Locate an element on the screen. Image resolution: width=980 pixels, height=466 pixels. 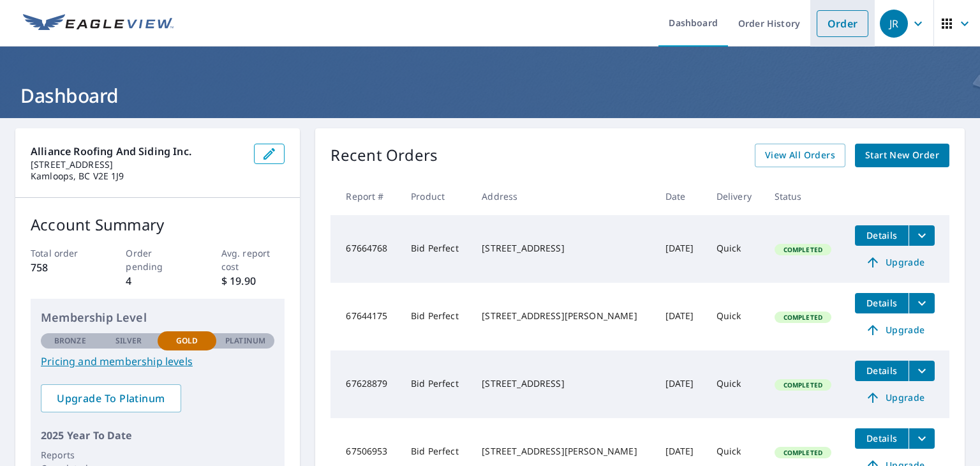
p: $ 19.90 is located at coordinates (254, 281).